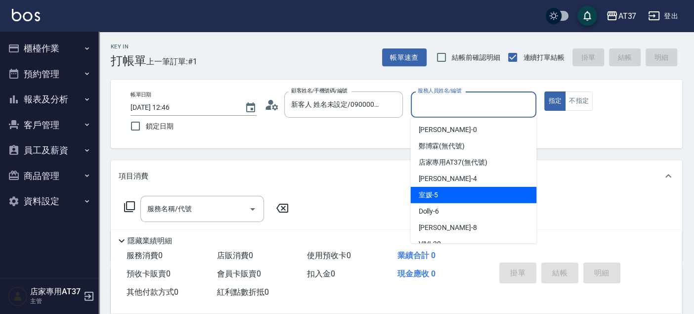 Image resolution: width=694 pixels, height=314 pixels. What do you see at coordinates (452, 162) in the screenshot?
I see `span: 店家專用AT37 (無代號)` at bounding box center [452, 162].